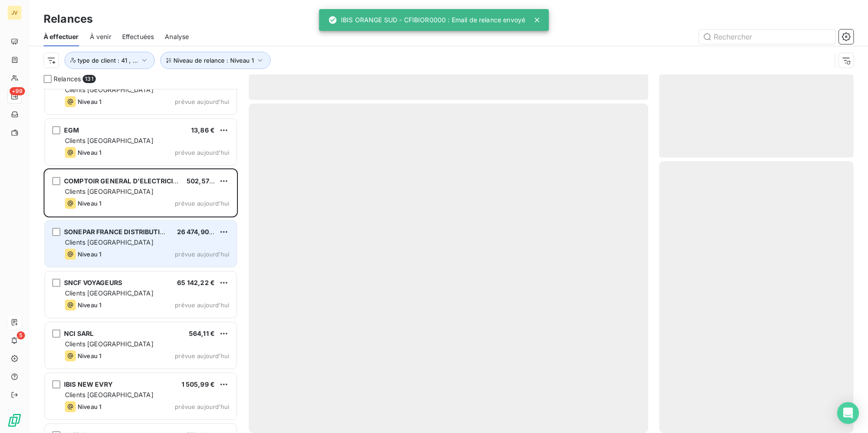 This screenshot has height=433, width=868. What do you see at coordinates (202, 333) in the screenshot?
I see `span: 564,11 €` at bounding box center [202, 333].